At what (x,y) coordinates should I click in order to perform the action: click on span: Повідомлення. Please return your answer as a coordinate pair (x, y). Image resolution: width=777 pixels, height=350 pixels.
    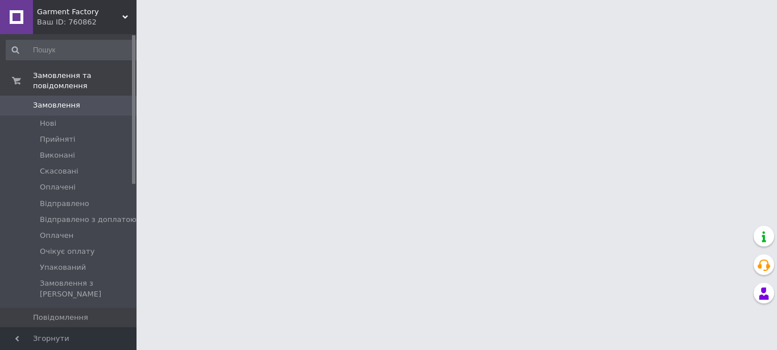
    Looking at the image, I should click on (60, 317).